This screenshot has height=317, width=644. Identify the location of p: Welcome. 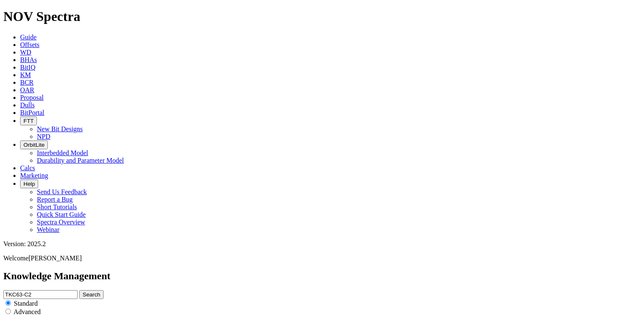
(322, 258).